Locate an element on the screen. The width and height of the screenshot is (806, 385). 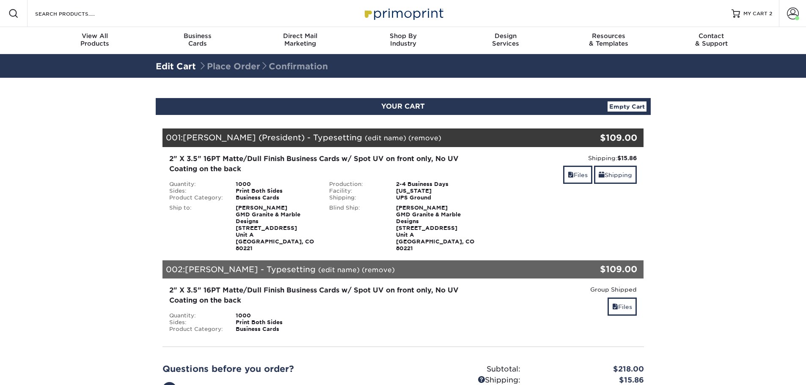
span: 2 is located at coordinates (770, 14).